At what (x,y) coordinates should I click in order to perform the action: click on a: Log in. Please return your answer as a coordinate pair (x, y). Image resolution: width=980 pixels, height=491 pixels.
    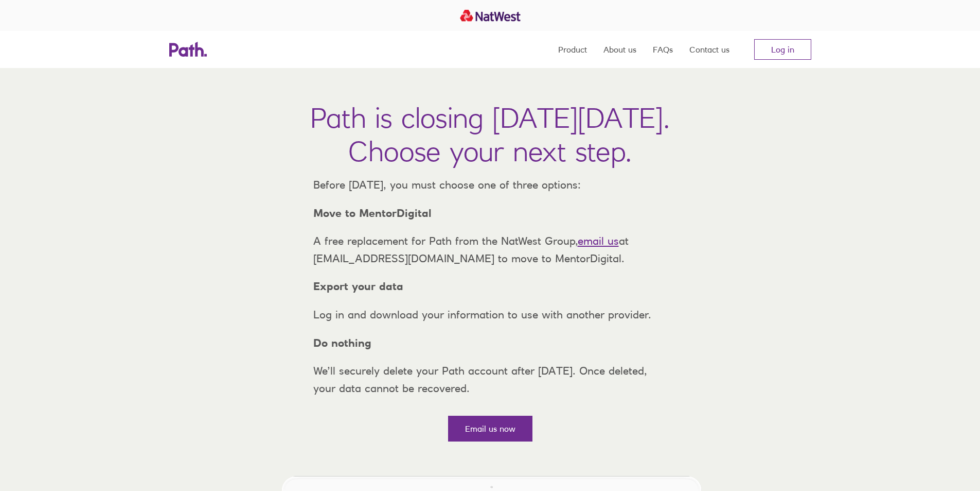
    Looking at the image, I should click on (783, 49).